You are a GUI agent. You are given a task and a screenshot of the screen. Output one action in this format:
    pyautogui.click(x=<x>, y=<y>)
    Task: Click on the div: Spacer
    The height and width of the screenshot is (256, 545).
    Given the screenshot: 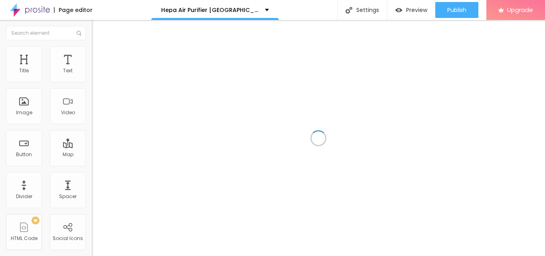 What is the action you would take?
    pyautogui.click(x=68, y=196)
    